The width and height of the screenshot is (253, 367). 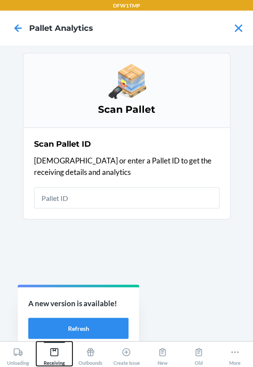 What do you see at coordinates (235, 354) in the screenshot?
I see `button: More` at bounding box center [235, 354].